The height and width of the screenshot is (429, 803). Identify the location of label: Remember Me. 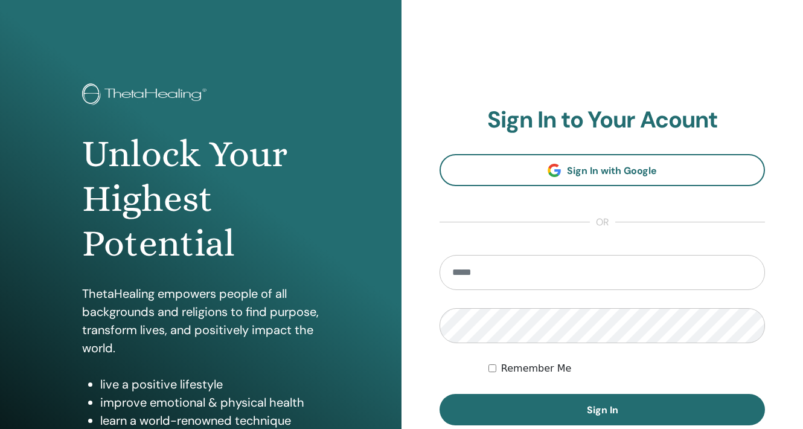
(536, 368).